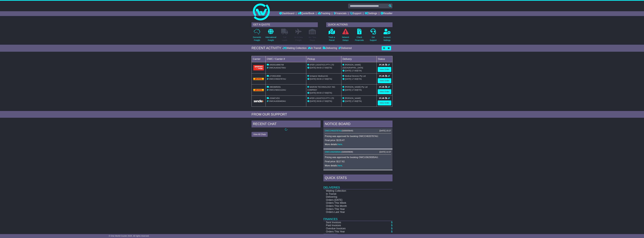  I want to click on span: Schaerer Medical AG, so click(319, 76).